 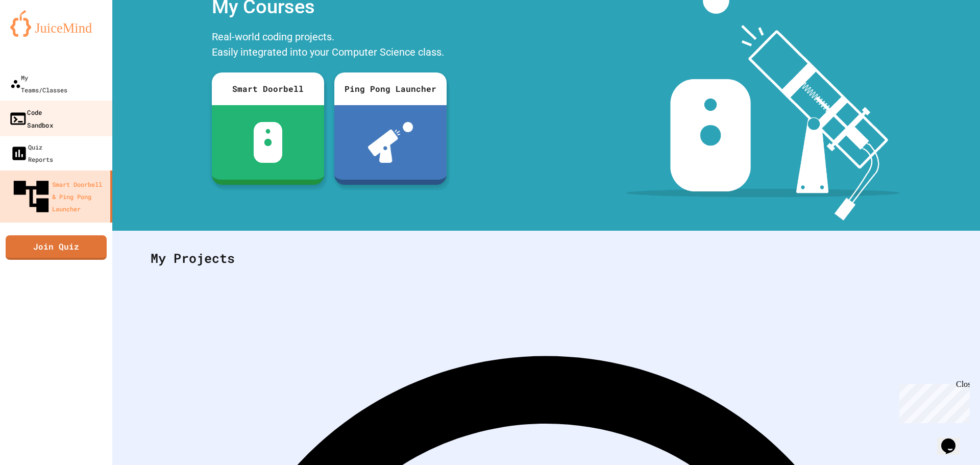 I want to click on div: Smart Doorbell & Ping Pong Launcher, so click(x=58, y=197).